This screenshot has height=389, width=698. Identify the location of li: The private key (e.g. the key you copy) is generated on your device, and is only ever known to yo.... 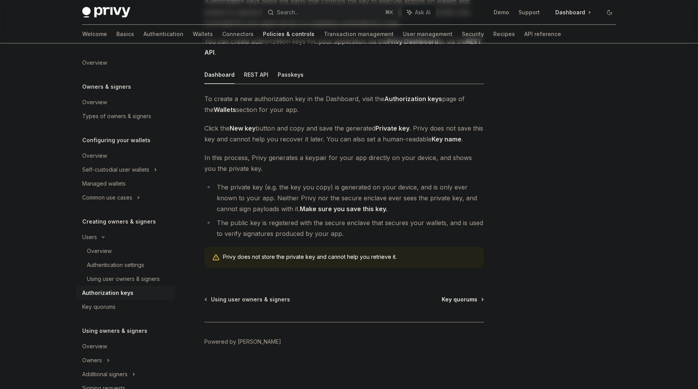
(344, 198).